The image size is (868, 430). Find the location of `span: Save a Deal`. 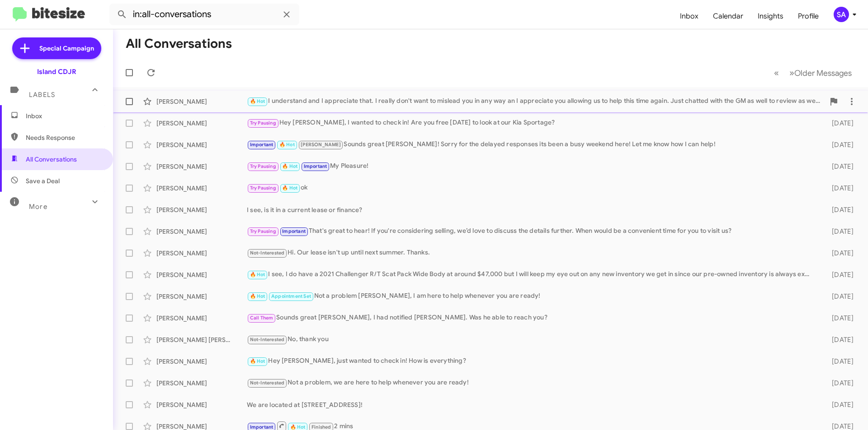

span: Save a Deal is located at coordinates (43, 181).